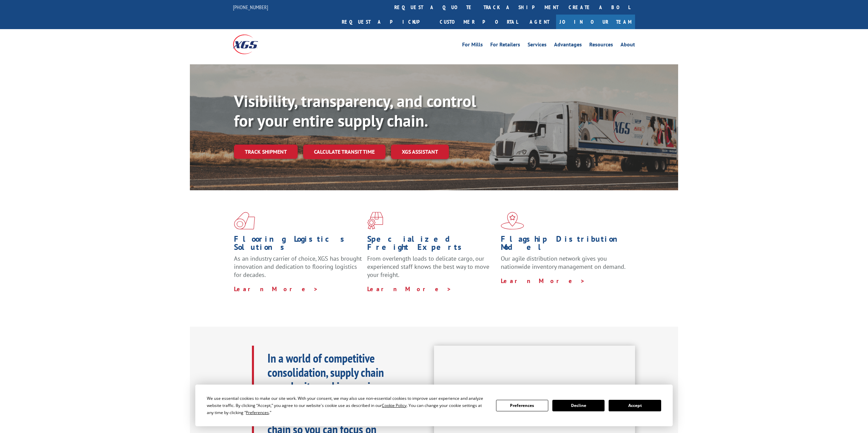 The width and height of the screenshot is (868, 433). What do you see at coordinates (595, 22) in the screenshot?
I see `a: Join Our Team` at bounding box center [595, 22].